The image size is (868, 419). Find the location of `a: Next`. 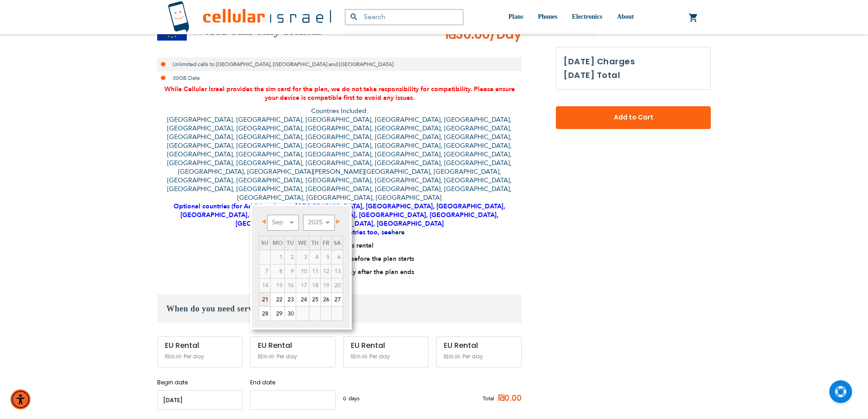

a: Next is located at coordinates (336, 221).